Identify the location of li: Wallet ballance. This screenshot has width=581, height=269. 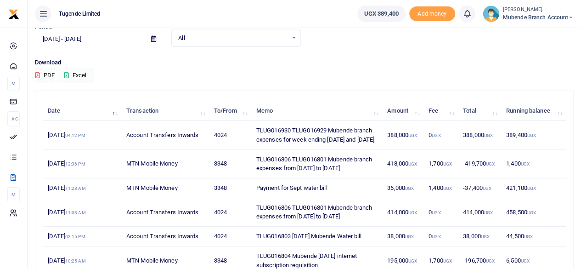
(381, 14).